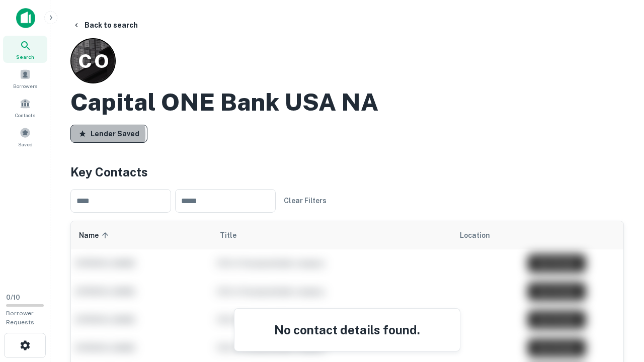  Describe the element at coordinates (25, 78) in the screenshot. I see `div: Borrowers` at that location.